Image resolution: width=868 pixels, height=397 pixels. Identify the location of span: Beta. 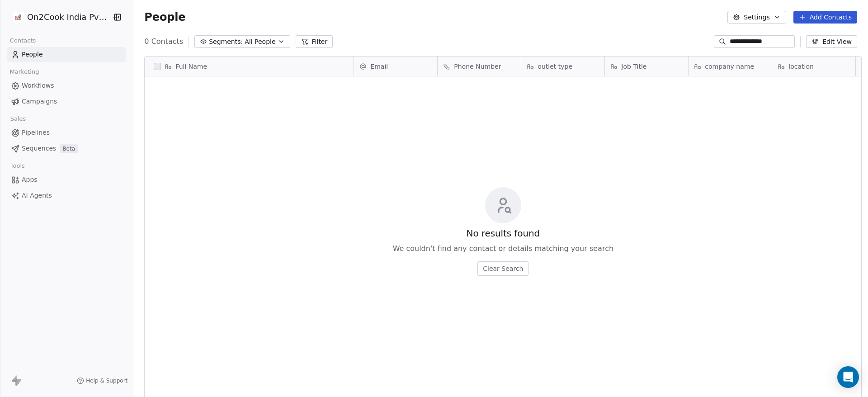
(69, 149).